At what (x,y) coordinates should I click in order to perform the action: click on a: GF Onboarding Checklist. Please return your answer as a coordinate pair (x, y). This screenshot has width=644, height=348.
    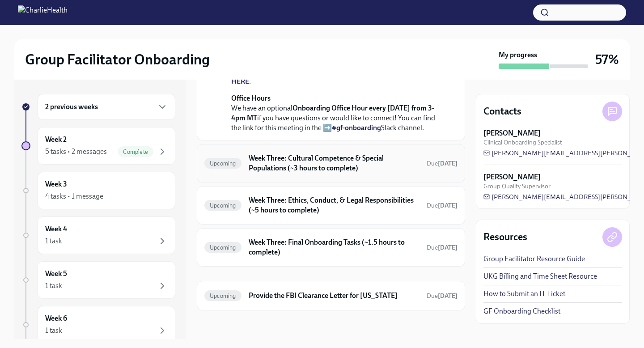
    Looking at the image, I should click on (522, 312).